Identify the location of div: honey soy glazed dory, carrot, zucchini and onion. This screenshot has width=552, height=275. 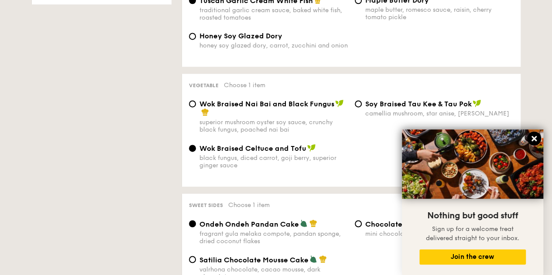
(273, 45).